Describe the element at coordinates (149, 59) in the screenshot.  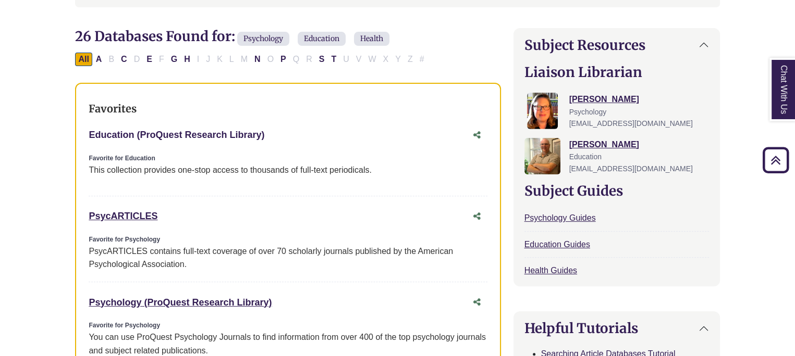
I see `button: Filter Results E` at that location.